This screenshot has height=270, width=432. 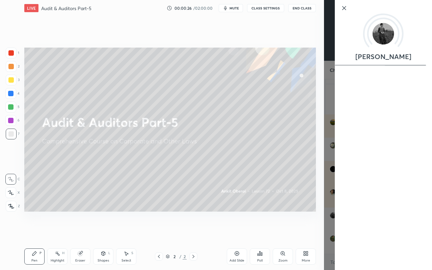 I want to click on div: Poll, so click(x=260, y=260).